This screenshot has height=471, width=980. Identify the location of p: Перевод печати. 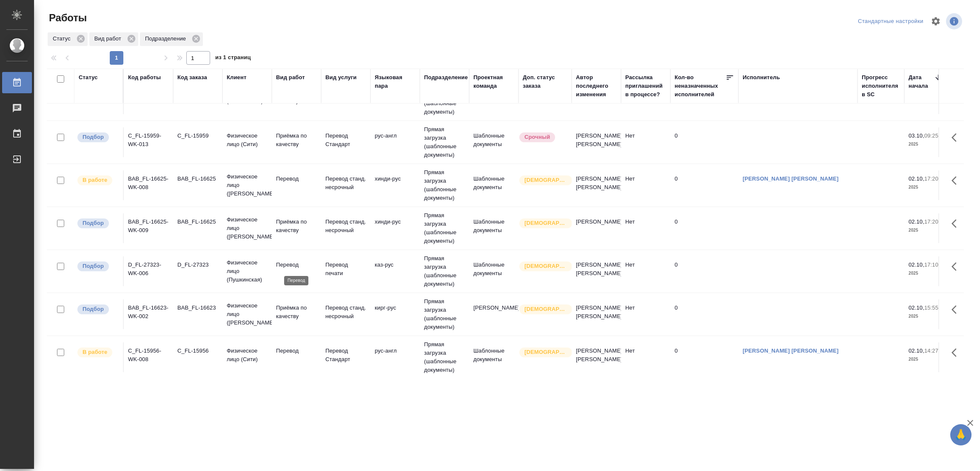
(346, 269).